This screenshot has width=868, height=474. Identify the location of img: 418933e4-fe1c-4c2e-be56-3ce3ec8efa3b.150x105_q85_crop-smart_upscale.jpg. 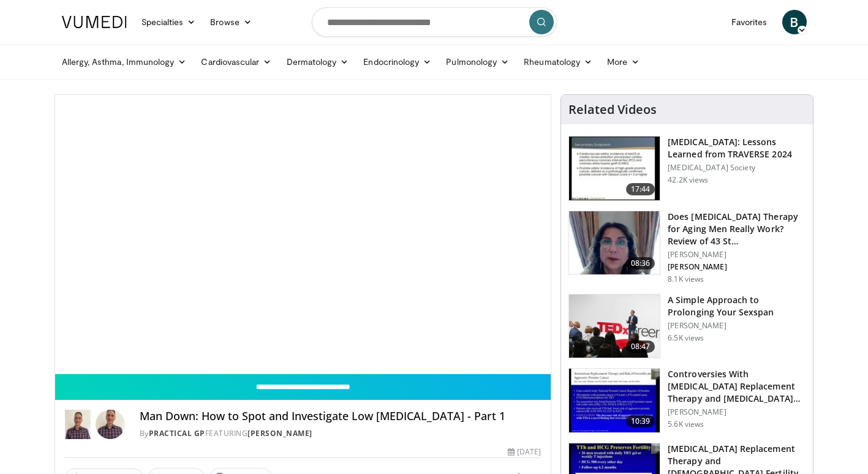
(614, 401).